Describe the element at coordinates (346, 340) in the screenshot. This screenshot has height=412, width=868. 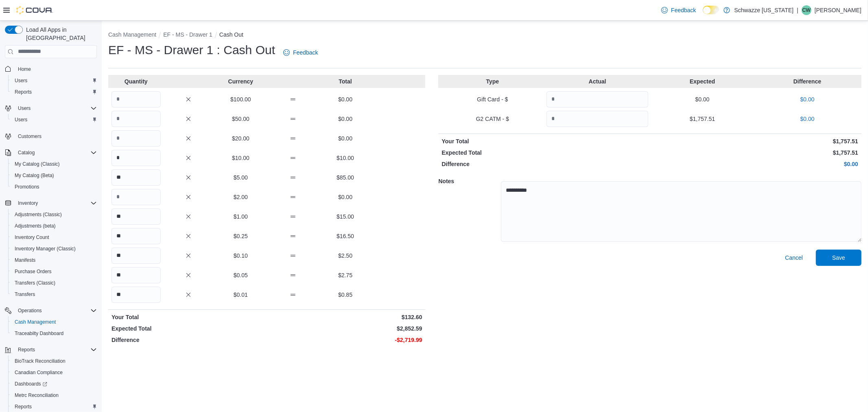
I see `p: -$2,719.99` at that location.